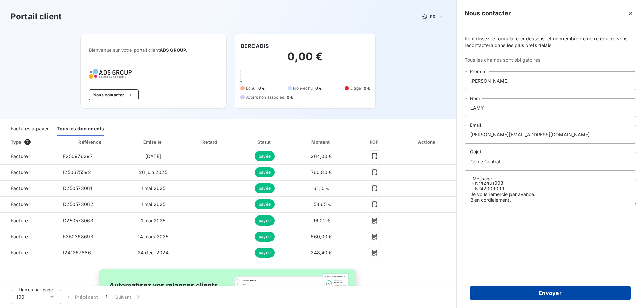 The height and width of the screenshot is (308, 644). What do you see at coordinates (265, 97) in the screenshot?
I see `span: Avoirs non associés` at bounding box center [265, 97].